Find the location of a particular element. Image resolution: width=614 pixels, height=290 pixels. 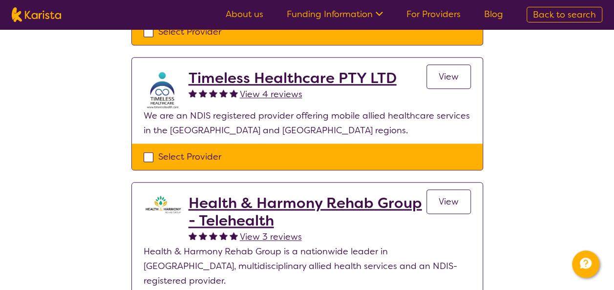

a: For Providers is located at coordinates (434, 14).